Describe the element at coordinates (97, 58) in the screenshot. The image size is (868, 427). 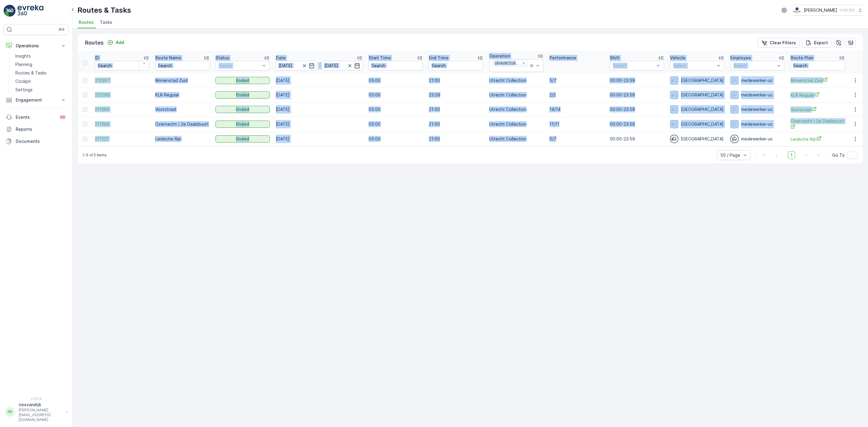
I see `p: ID` at that location.